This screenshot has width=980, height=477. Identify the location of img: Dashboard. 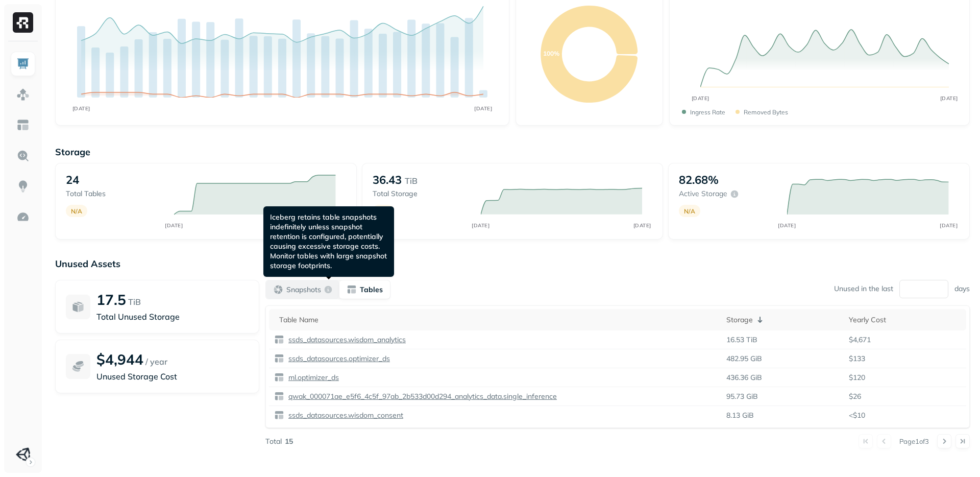
(23, 64).